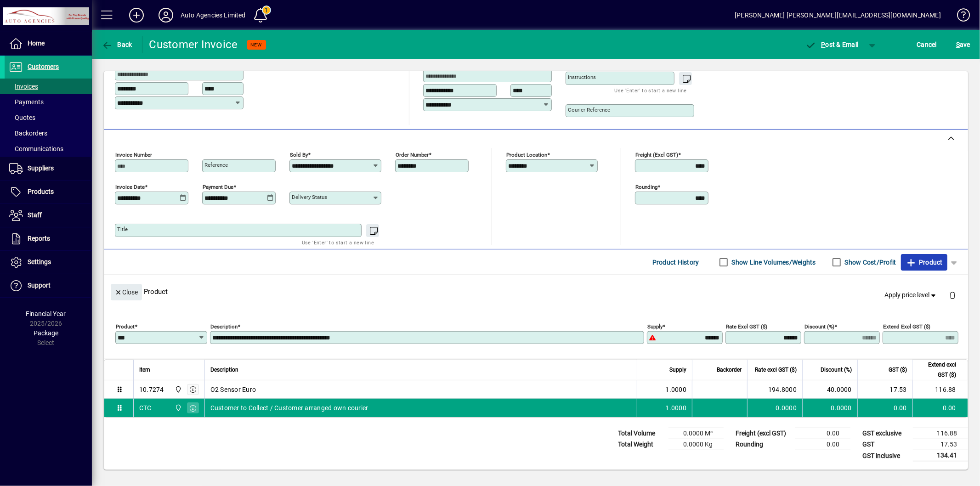  What do you see at coordinates (39, 239) in the screenshot?
I see `span: Reports` at bounding box center [39, 239].